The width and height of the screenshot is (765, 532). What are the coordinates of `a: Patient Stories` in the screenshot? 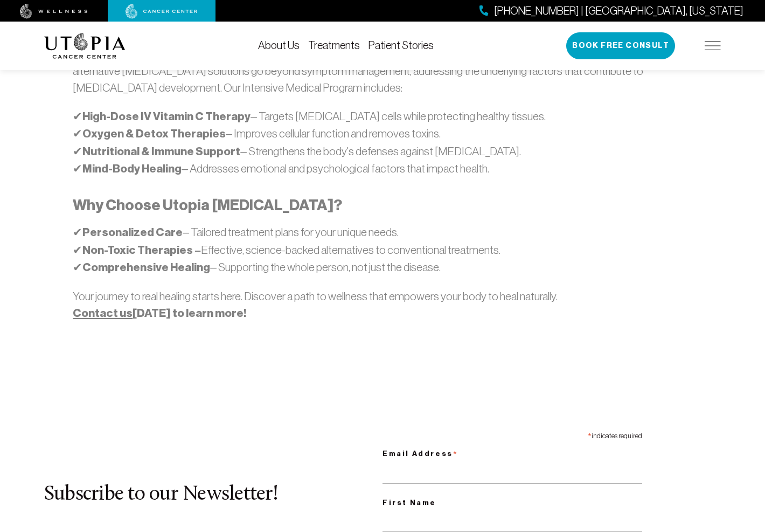 It's located at (401, 45).